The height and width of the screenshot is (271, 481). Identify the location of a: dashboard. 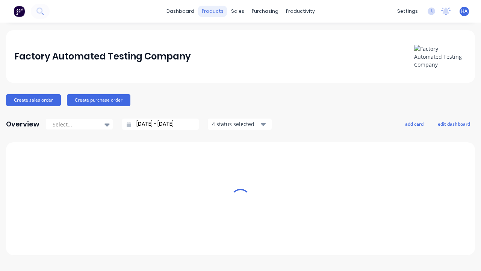
(181, 11).